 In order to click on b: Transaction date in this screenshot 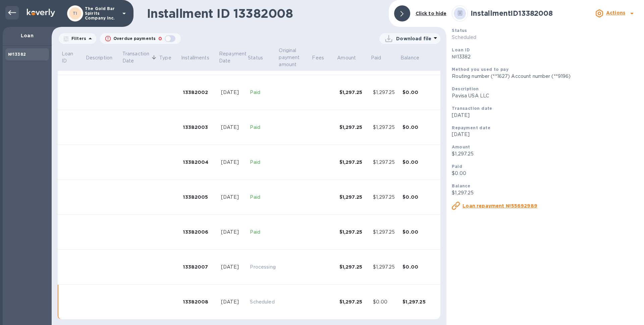, I will do `click(472, 108)`.